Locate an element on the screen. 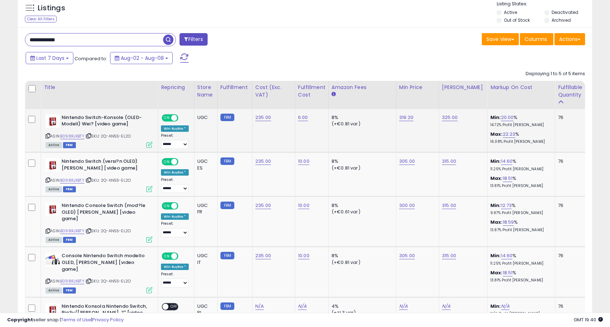 Image resolution: width=610 pixels, height=327 pixels. span: Aug-02 - Aug-08 is located at coordinates (142, 58).